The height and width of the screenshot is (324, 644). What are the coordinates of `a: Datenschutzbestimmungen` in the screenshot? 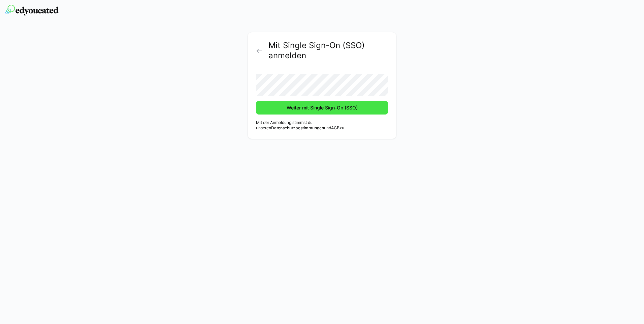 It's located at (297, 128).